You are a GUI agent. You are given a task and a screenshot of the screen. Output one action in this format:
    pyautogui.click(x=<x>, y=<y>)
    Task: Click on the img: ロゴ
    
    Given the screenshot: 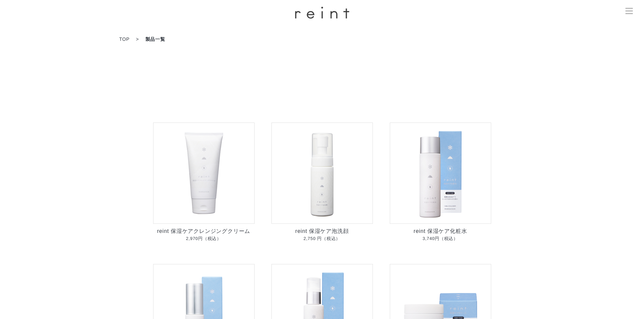 What is the action you would take?
    pyautogui.click(x=322, y=12)
    